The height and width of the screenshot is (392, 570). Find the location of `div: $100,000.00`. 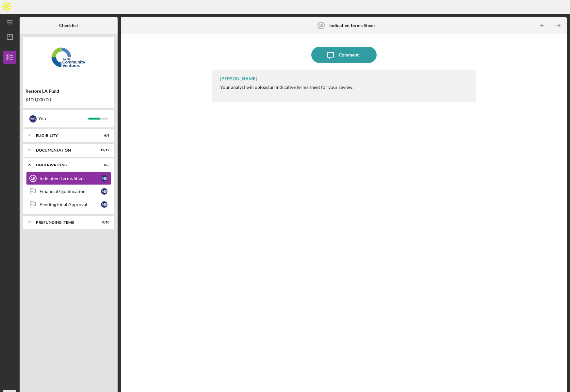

div: $100,000.00 is located at coordinates (68, 100).